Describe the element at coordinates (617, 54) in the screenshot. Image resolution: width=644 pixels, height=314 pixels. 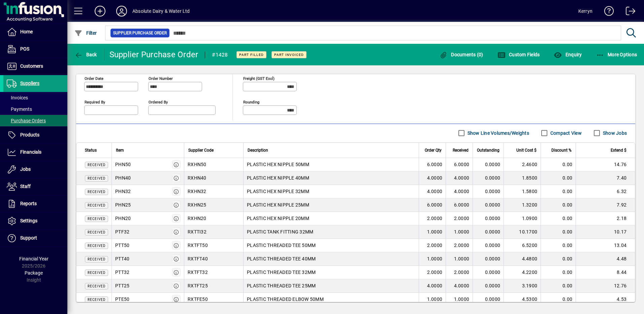
I see `button: More Options` at that location.